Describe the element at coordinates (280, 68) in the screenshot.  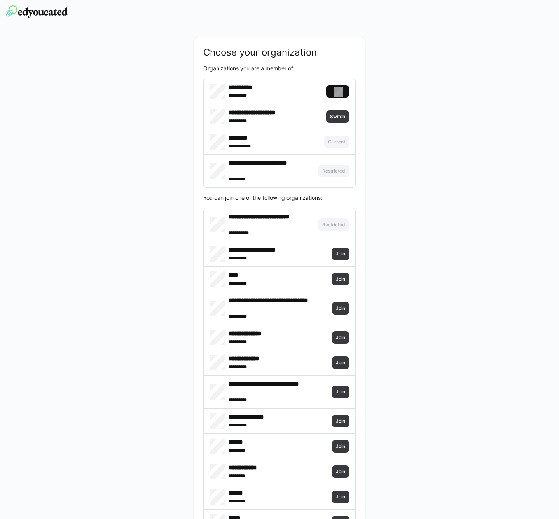
I see `p: Organizations you are a member of:` at that location.